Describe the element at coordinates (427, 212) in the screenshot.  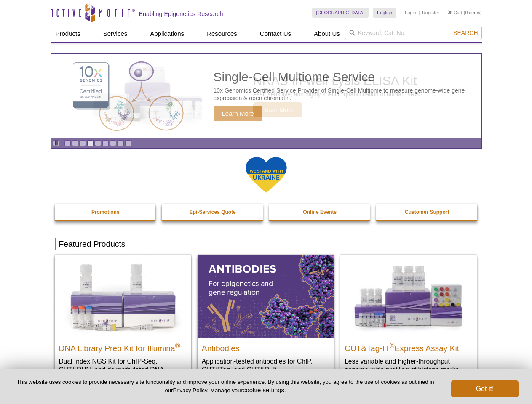
I see `a: Customer Support` at that location.